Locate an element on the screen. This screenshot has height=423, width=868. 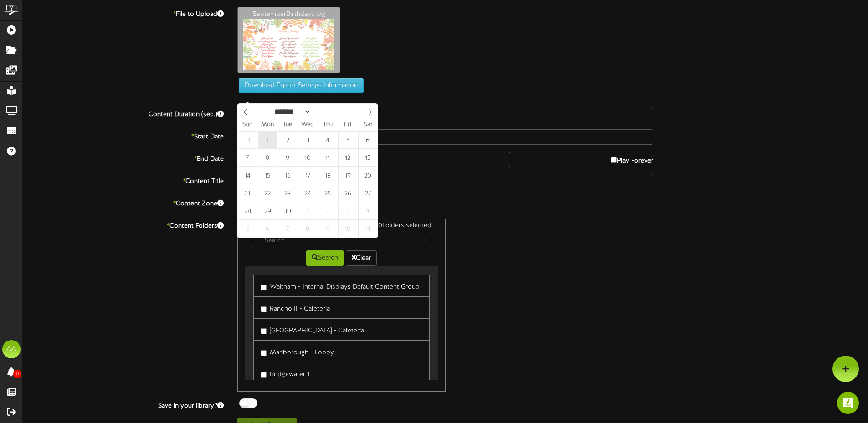
label: Bridgewater 1 is located at coordinates (285, 373).